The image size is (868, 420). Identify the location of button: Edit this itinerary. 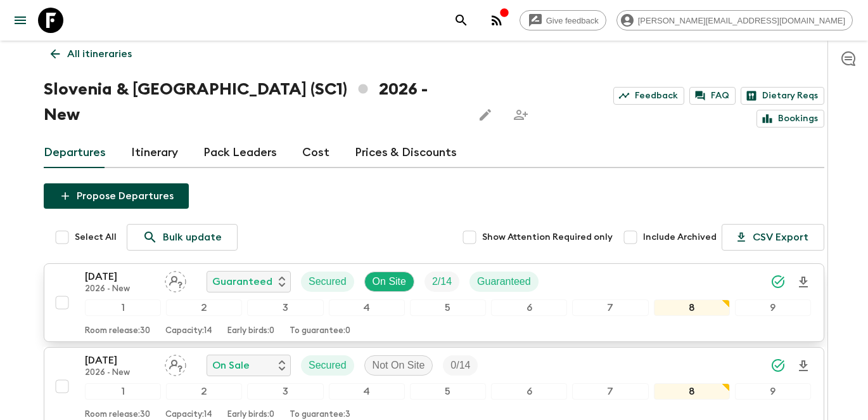
(486, 115).